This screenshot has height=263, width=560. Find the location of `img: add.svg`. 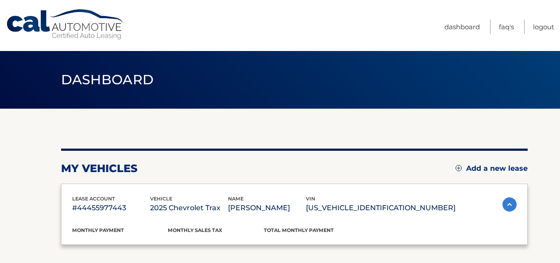

img: add.svg is located at coordinates (459, 168).